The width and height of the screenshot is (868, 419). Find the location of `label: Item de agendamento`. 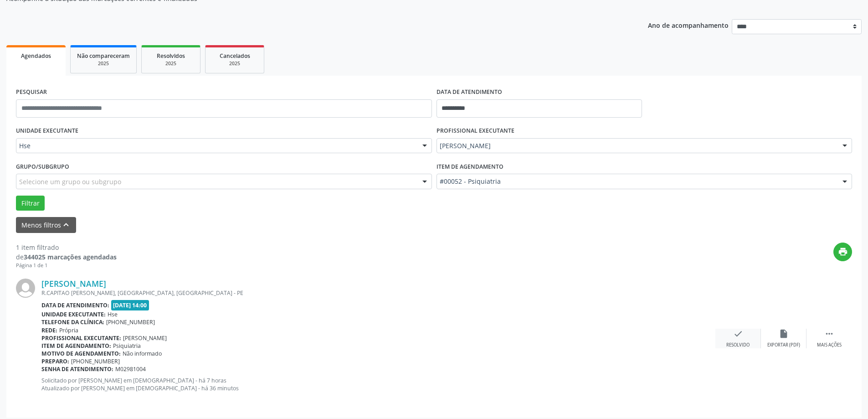

label: Item de agendamento is located at coordinates (469, 167).